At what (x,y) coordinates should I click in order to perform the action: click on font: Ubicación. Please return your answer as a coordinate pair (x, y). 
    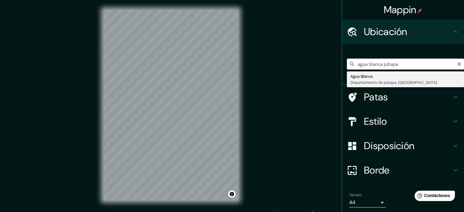
    Looking at the image, I should click on (386, 32).